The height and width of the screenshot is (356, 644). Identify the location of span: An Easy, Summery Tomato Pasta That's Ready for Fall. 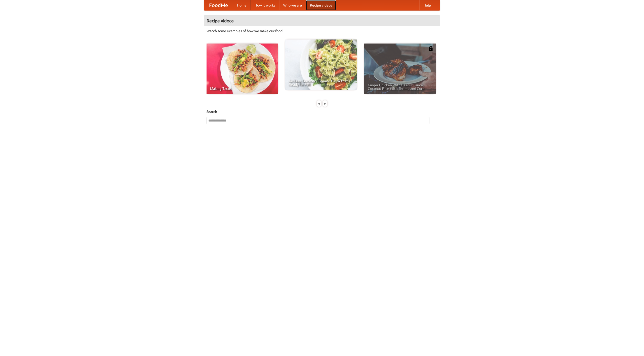
(321, 83).